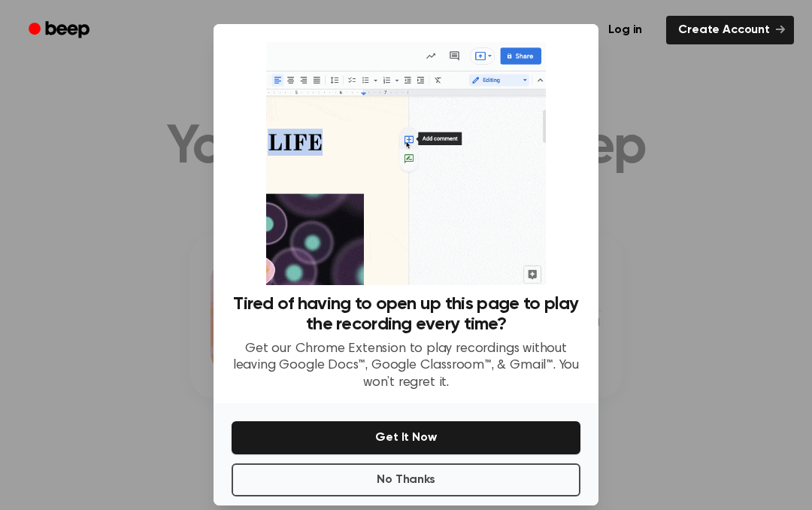 The height and width of the screenshot is (510, 812). I want to click on a: Log in, so click(625, 30).